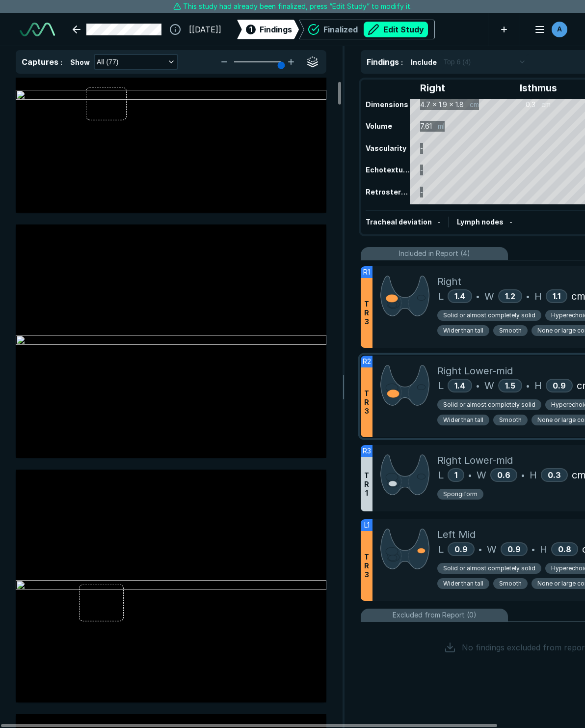 This screenshot has height=728, width=585. What do you see at coordinates (504, 475) in the screenshot?
I see `span: 0.6` at bounding box center [504, 475].